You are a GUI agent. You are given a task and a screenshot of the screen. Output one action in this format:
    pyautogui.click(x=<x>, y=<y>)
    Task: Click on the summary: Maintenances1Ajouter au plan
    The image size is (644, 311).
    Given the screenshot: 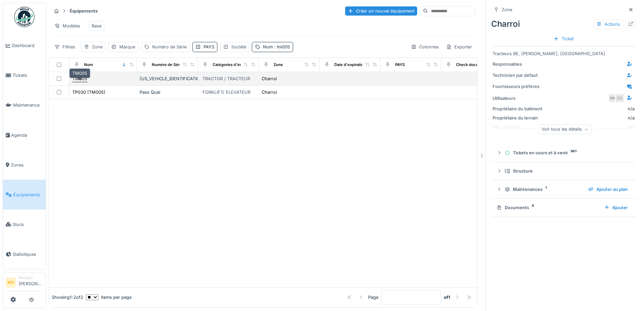 What is the action you would take?
    pyautogui.click(x=563, y=189)
    